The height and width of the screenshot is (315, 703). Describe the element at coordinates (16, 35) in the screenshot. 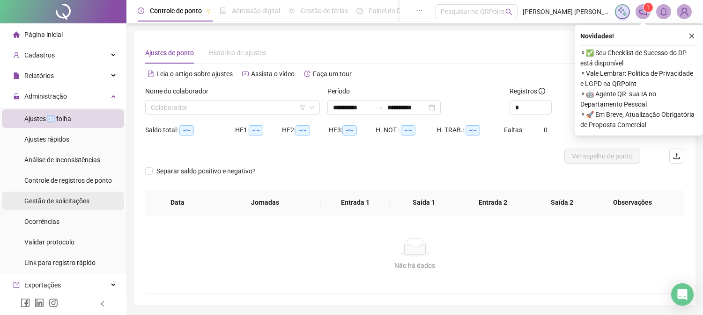

I see `span: home` at that location.